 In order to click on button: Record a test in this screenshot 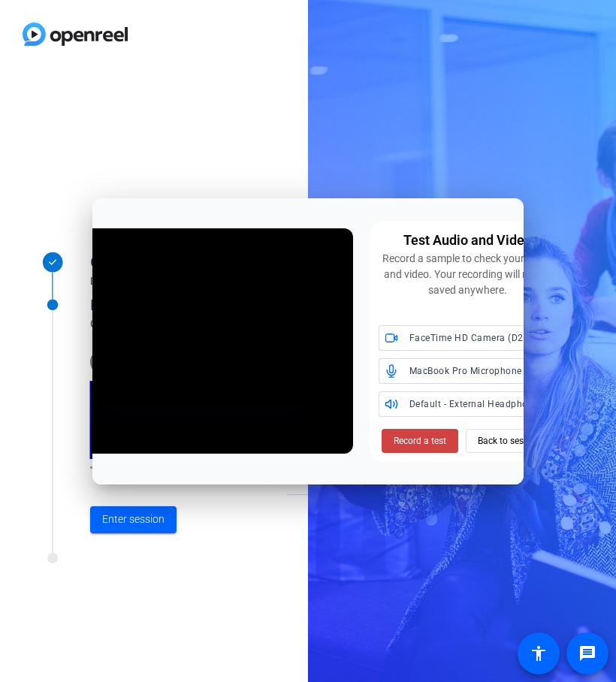, I will do `click(420, 441)`.